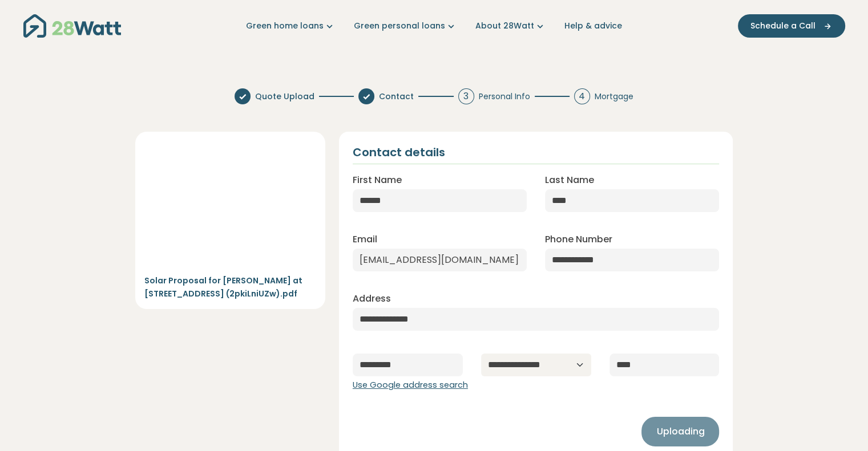 The width and height of the screenshot is (868, 451). I want to click on nav: Main navigation, so click(434, 26).